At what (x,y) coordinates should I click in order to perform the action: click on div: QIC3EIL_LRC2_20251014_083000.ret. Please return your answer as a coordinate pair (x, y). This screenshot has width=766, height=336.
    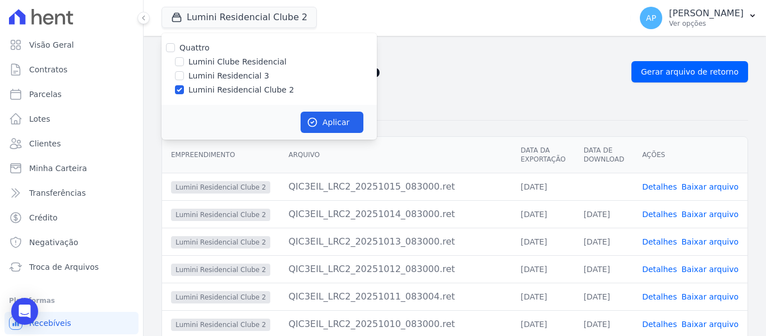
    Looking at the image, I should click on (395, 214).